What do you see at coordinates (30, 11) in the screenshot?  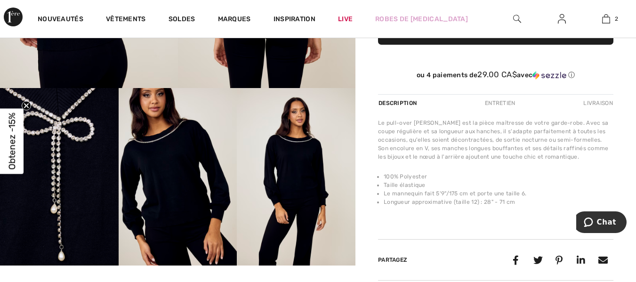 I see `span: Chat` at bounding box center [30, 11].